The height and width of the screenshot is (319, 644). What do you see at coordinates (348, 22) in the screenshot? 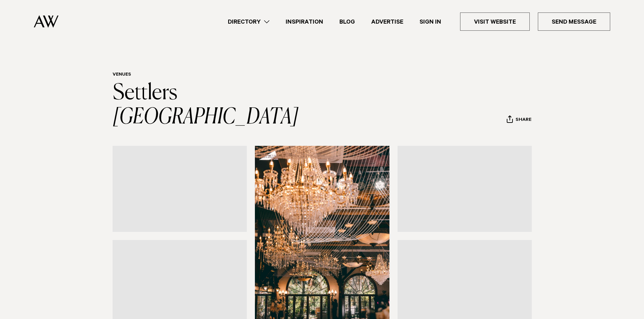
I see `a: Blog` at bounding box center [348, 22].